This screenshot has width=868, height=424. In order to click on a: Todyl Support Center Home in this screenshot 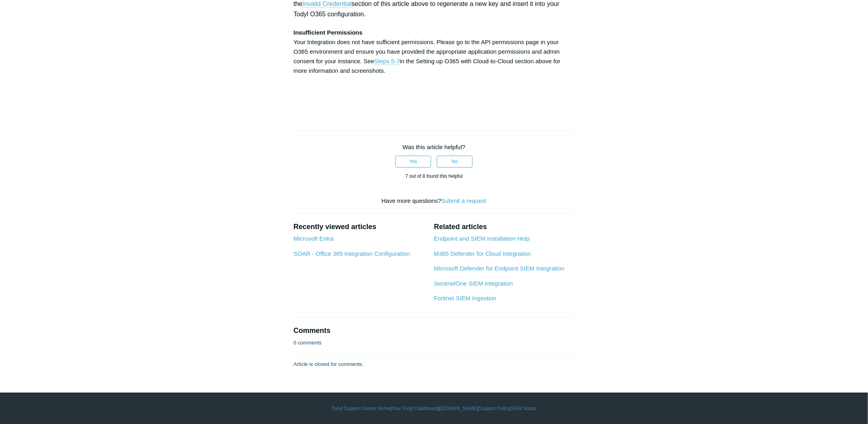, I will do `click(361, 408)`.